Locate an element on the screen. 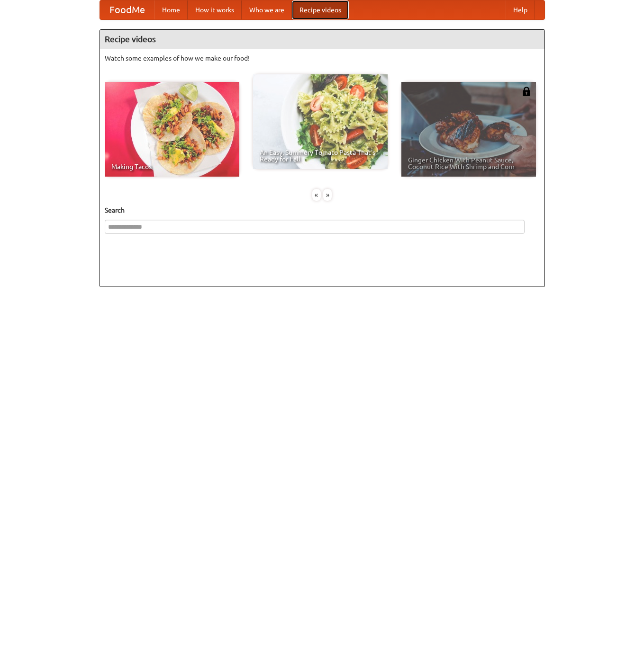 The height and width of the screenshot is (670, 644). a: Making Tacos is located at coordinates (172, 129).